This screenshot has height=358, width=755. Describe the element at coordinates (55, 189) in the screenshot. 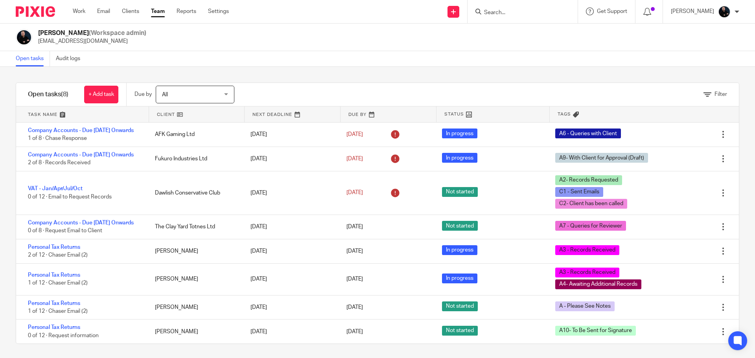

I see `a: VAT - Jan/Apr/Jul/Oct` at that location.